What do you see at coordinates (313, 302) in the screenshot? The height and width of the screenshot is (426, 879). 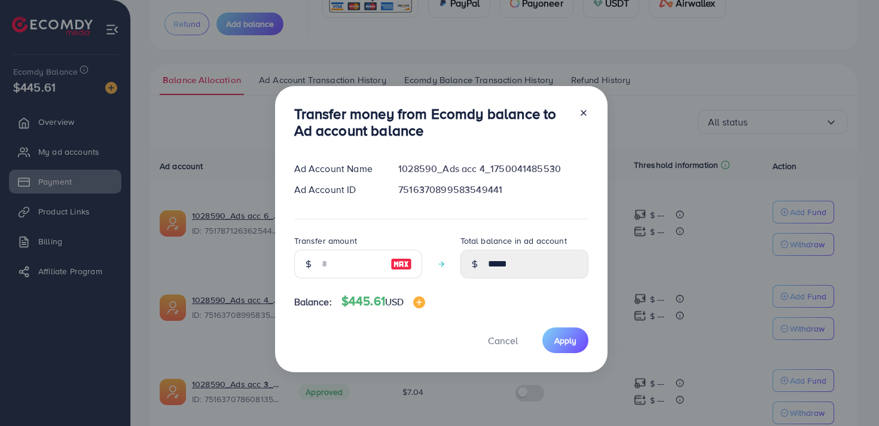 I see `span: Balance:` at bounding box center [313, 302].